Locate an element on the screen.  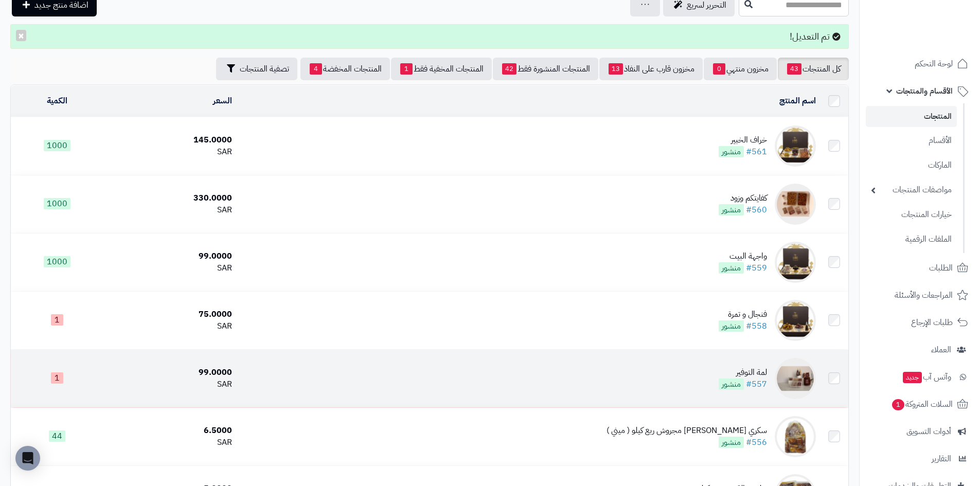
a: طلبات الإرجاع is located at coordinates (920, 323).